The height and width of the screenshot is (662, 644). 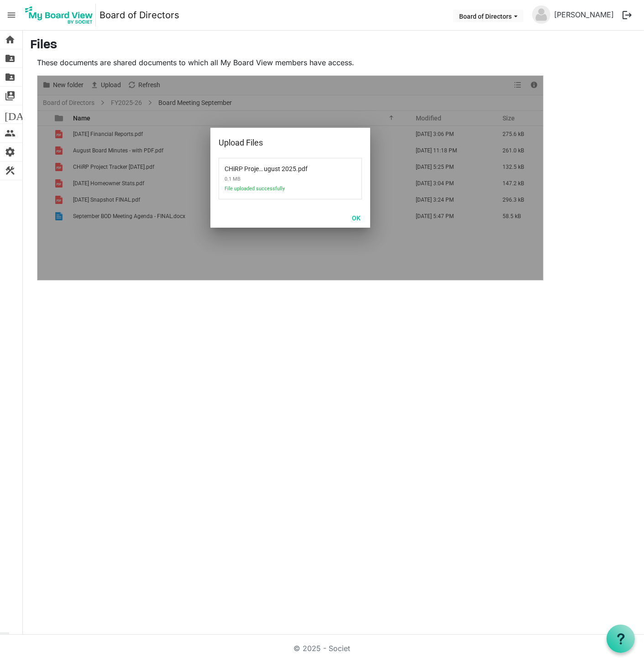 What do you see at coordinates (356, 218) in the screenshot?
I see `button: OK` at bounding box center [356, 218].